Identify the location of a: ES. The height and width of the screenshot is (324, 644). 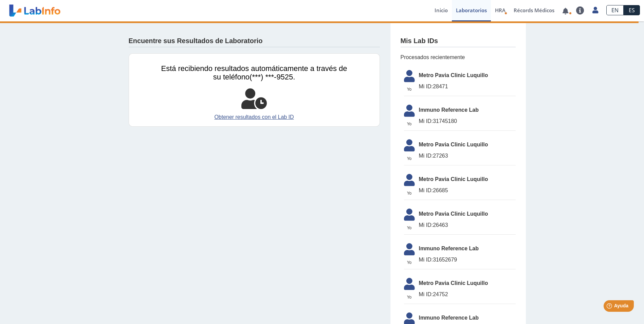
(632, 10).